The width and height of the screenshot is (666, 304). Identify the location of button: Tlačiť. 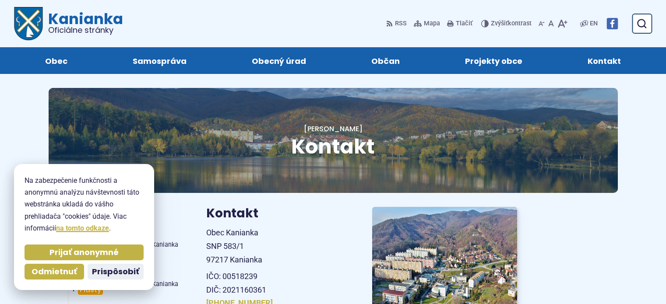
(460, 24).